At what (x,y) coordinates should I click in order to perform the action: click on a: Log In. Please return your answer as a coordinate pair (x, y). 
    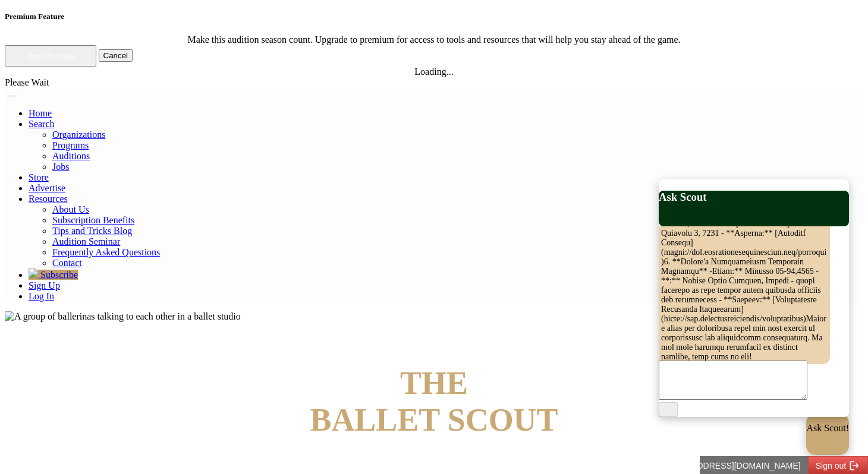
    Looking at the image, I should click on (41, 296).